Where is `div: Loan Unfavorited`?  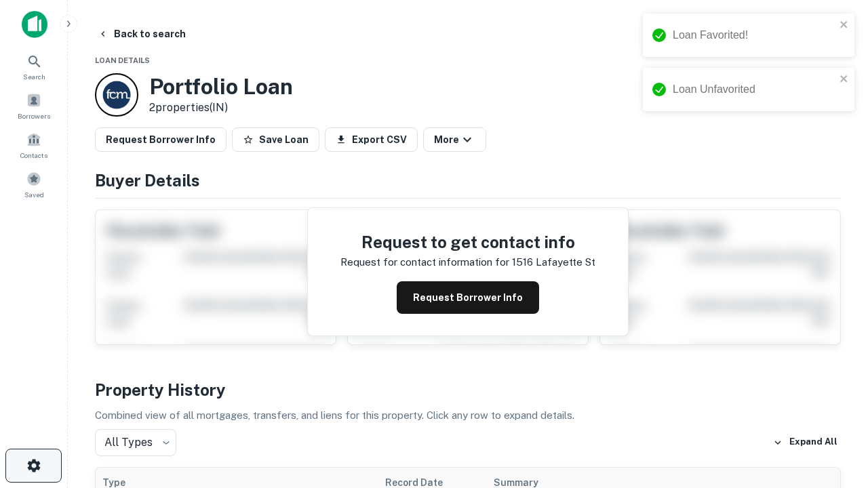
div: Loan Unfavorited is located at coordinates (754, 90).